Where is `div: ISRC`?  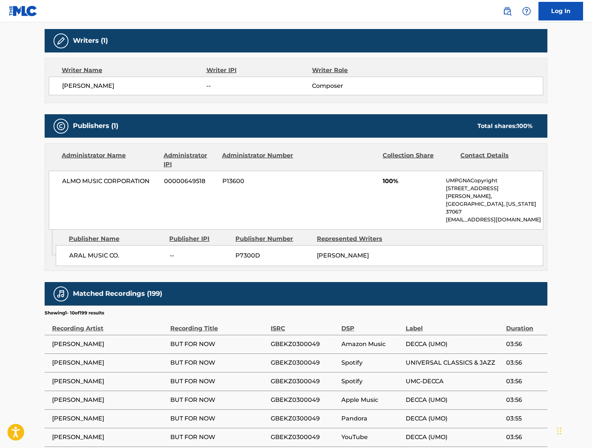
div: ISRC is located at coordinates (304, 324).